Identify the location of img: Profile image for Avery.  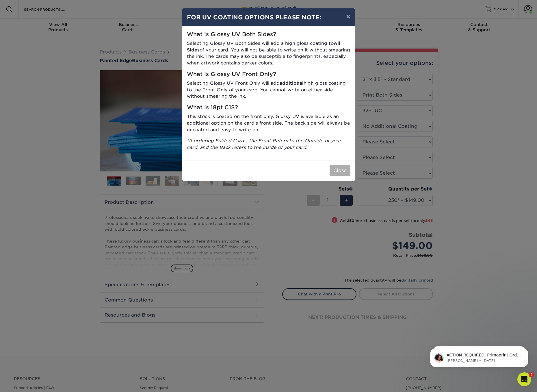
(18, 22).